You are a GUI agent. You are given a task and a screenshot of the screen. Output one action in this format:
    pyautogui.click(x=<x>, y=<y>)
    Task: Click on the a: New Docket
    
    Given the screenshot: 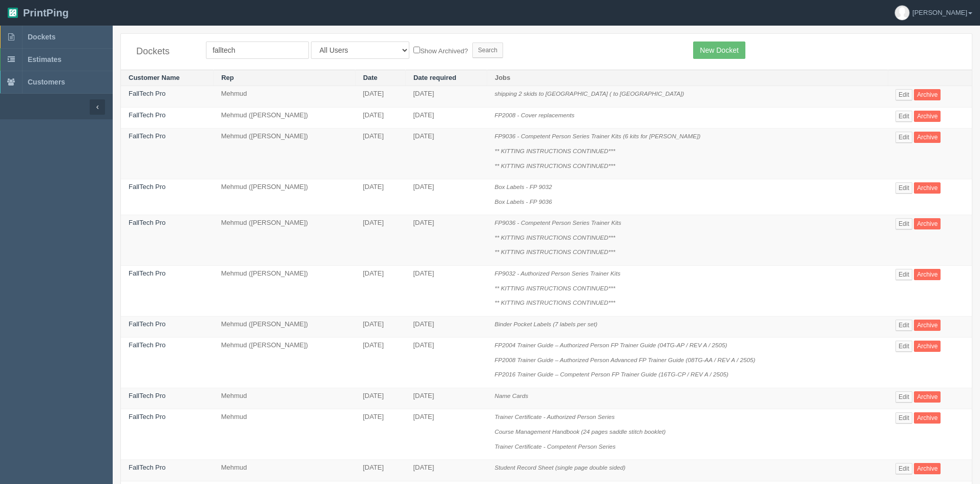 What is the action you would take?
    pyautogui.click(x=719, y=50)
    